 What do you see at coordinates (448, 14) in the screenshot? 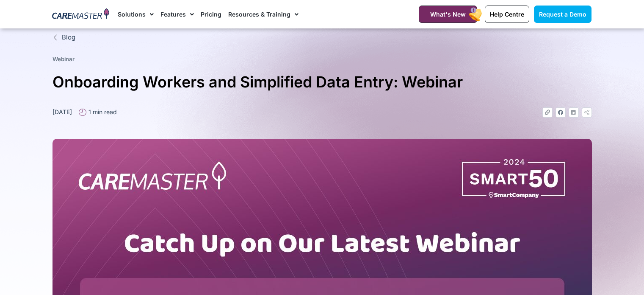
I see `span: What's New` at bounding box center [448, 14].